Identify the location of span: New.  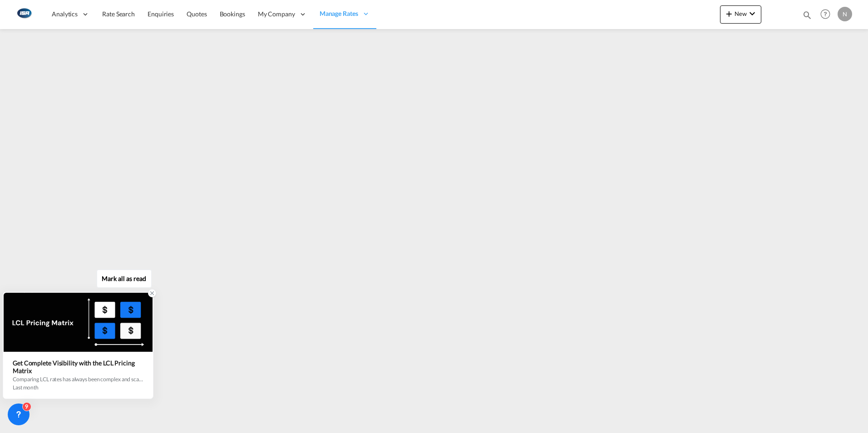
(740, 13).